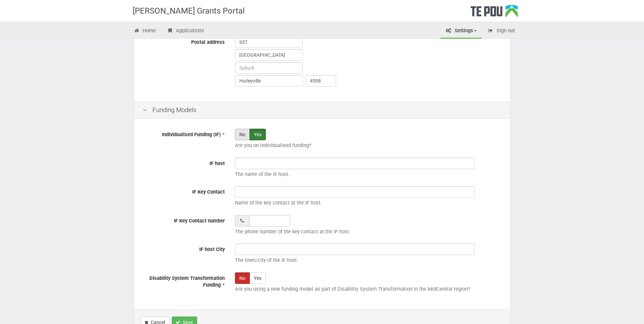 This screenshot has width=644, height=324. What do you see at coordinates (368, 145) in the screenshot?
I see `p: Are you on individualised funding?` at bounding box center [368, 145].